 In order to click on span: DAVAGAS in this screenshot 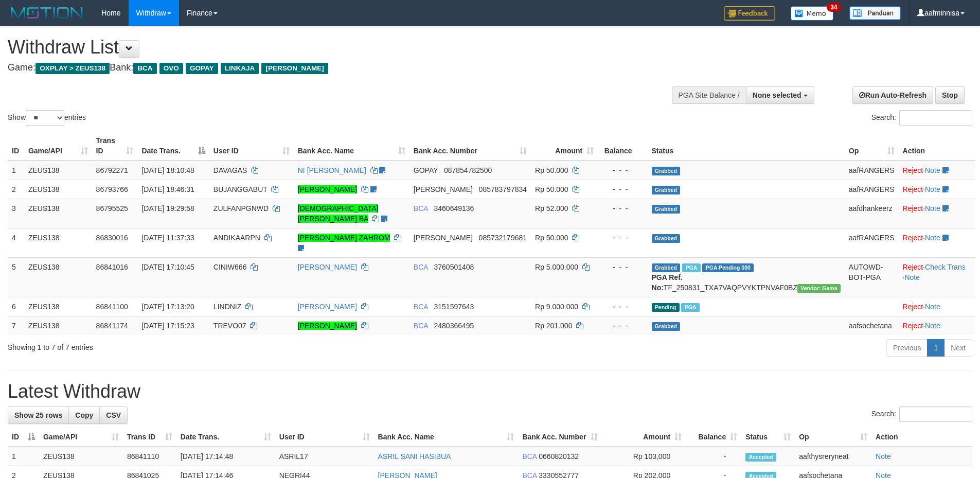, I will do `click(230, 170)`.